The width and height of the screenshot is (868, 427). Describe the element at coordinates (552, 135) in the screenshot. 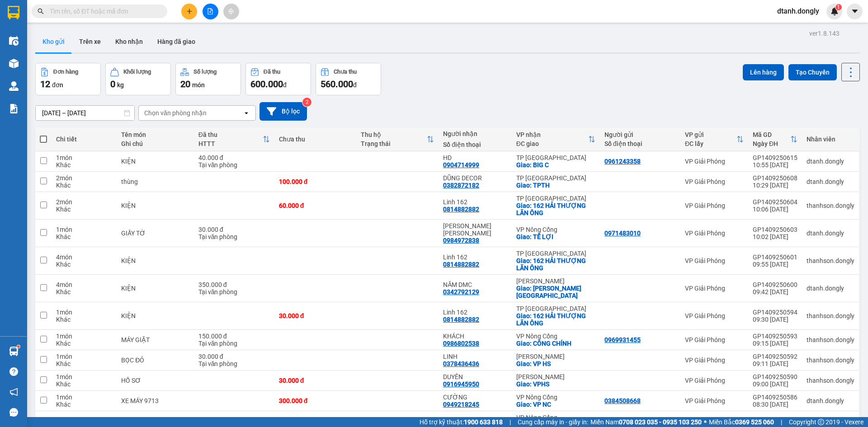

I see `div: VP nhận` at that location.